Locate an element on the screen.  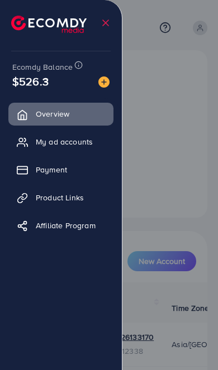
span: Ecomdy Balance is located at coordinates (42, 67).